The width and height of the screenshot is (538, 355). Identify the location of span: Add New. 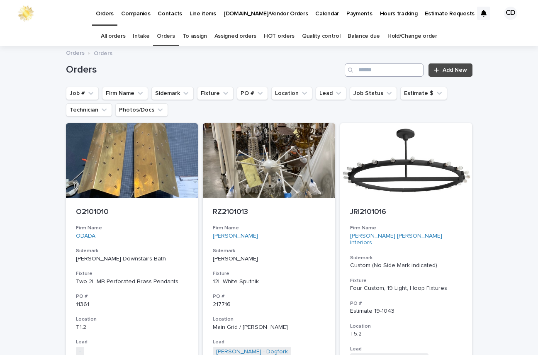
(455, 70).